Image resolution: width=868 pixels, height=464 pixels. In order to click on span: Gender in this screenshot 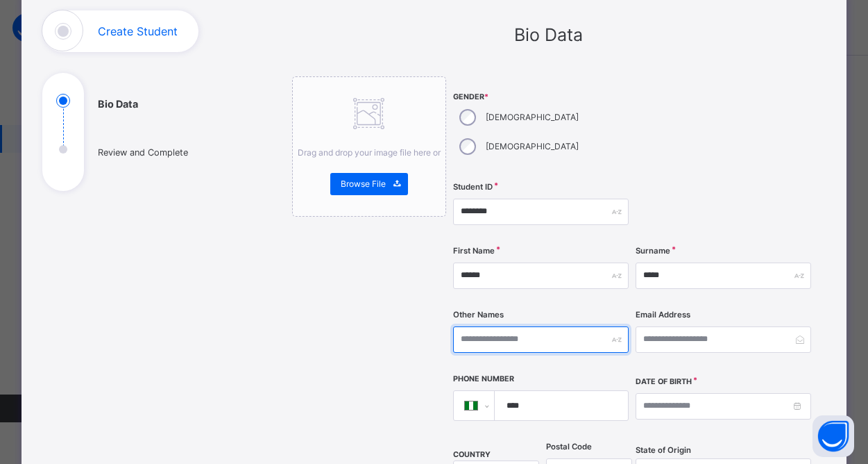, I will do `click(541, 97)`.